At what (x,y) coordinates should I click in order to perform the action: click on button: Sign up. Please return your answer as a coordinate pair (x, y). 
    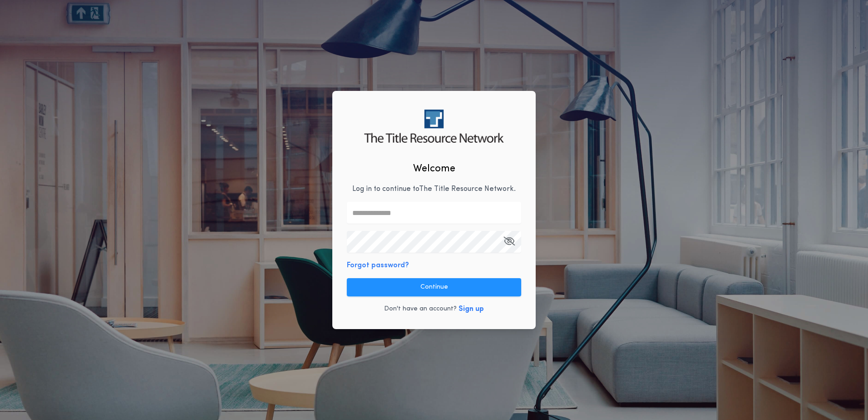
    Looking at the image, I should click on (472, 309).